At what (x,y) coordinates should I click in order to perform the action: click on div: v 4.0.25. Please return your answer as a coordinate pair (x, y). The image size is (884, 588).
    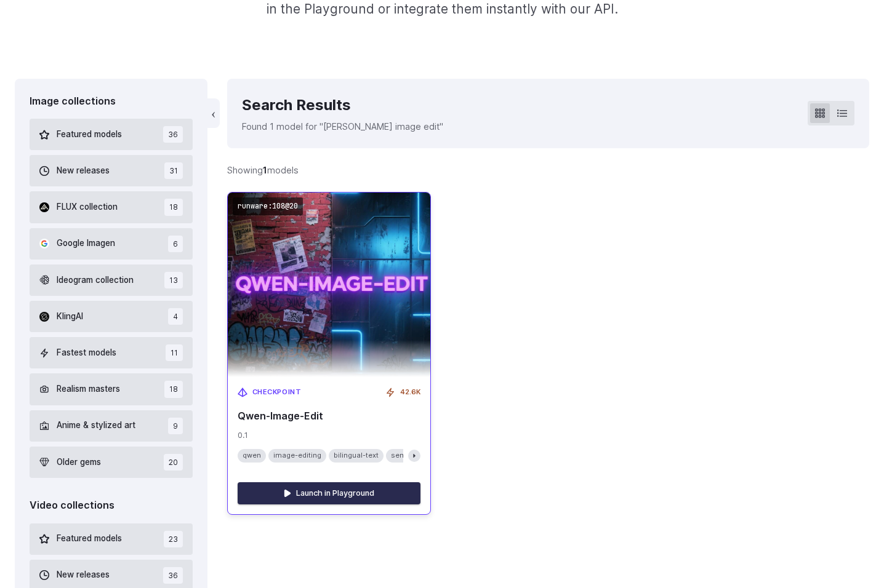
    Looking at the image, I should click on (48, 25).